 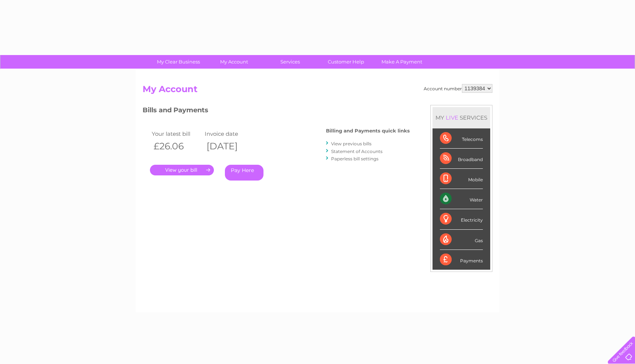 What do you see at coordinates (346, 61) in the screenshot?
I see `a: Customer Help` at bounding box center [346, 61].